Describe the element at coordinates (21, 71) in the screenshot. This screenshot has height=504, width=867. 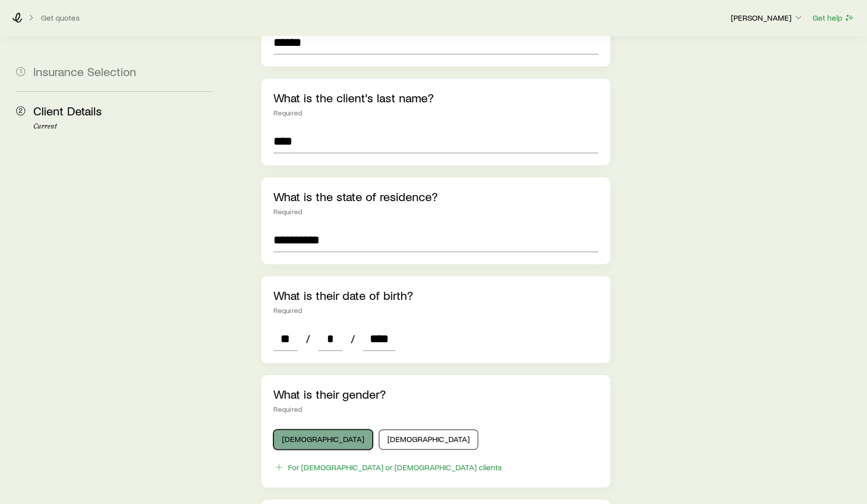
I see `span: 1` at that location.